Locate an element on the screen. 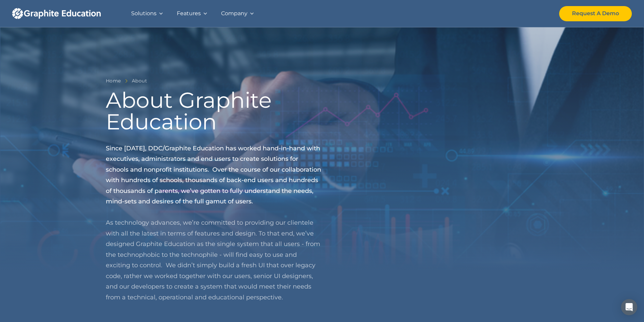 The image size is (644, 322). a: Request A Demo is located at coordinates (595, 13).